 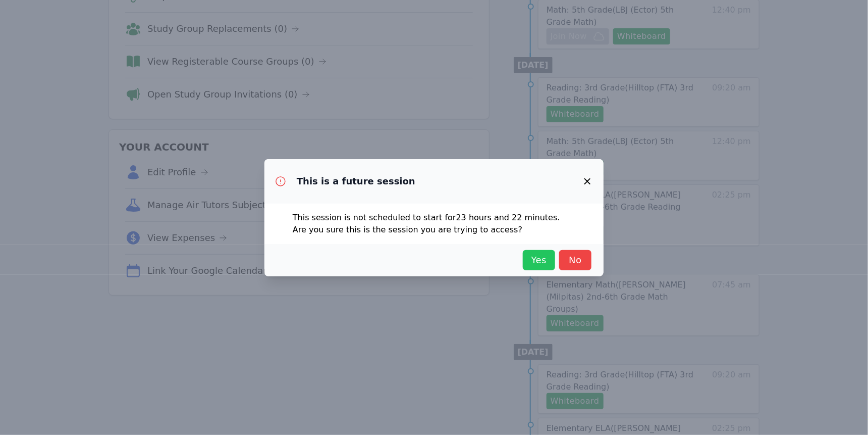 I want to click on h3: This is a future session, so click(x=355, y=182).